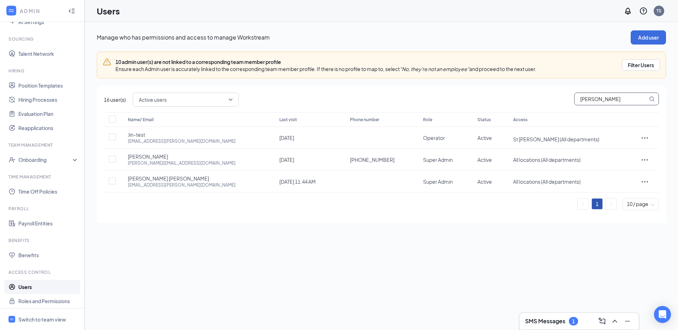  I want to click on button: Minimize, so click(628, 321).